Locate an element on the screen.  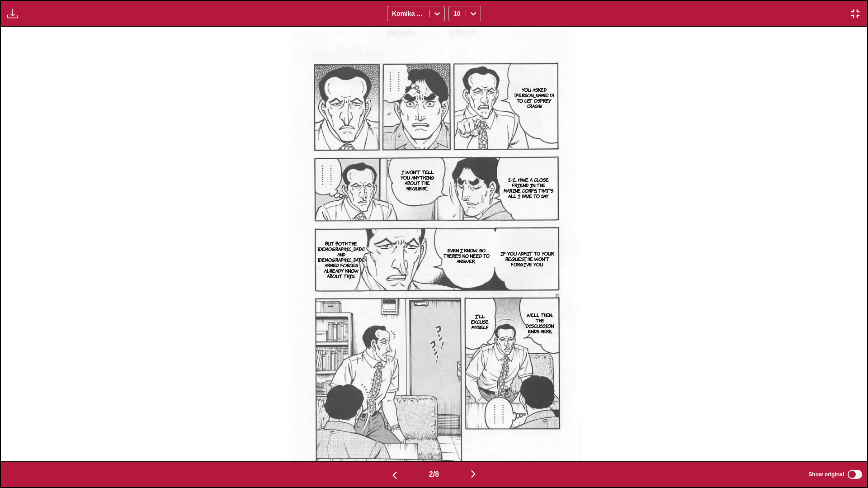
p: Well then... The discussion ends here, is located at coordinates (540, 323).